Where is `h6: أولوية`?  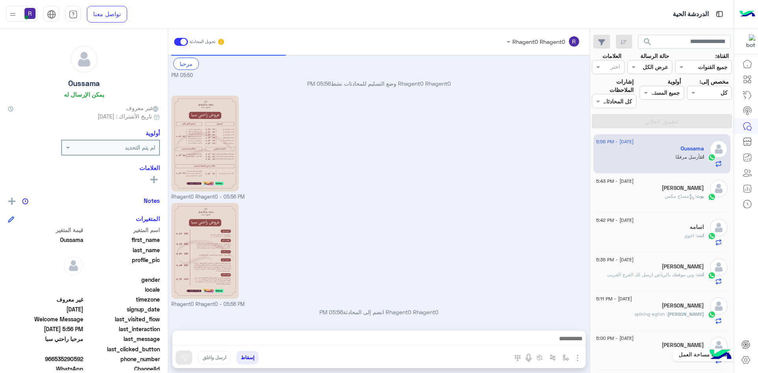 h6: أولوية is located at coordinates (153, 133).